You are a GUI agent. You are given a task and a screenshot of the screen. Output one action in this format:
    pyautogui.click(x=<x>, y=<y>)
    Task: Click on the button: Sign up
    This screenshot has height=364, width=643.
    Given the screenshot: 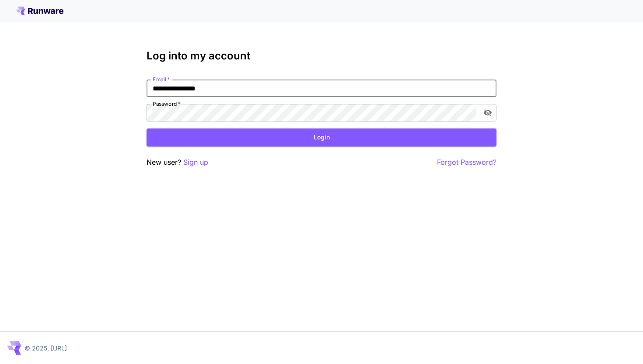 What is the action you would take?
    pyautogui.click(x=195, y=162)
    